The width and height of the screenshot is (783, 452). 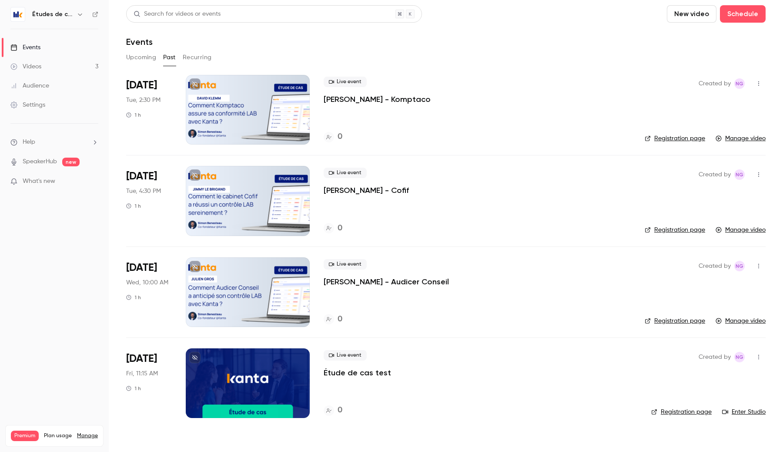 What do you see at coordinates (58, 436) in the screenshot?
I see `span: Plan usage` at bounding box center [58, 436].